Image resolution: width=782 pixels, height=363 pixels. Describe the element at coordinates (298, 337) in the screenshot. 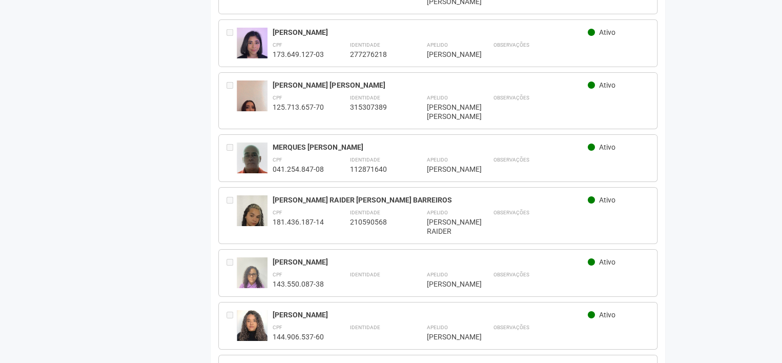

I see `div: 144.906.537-60` at that location.